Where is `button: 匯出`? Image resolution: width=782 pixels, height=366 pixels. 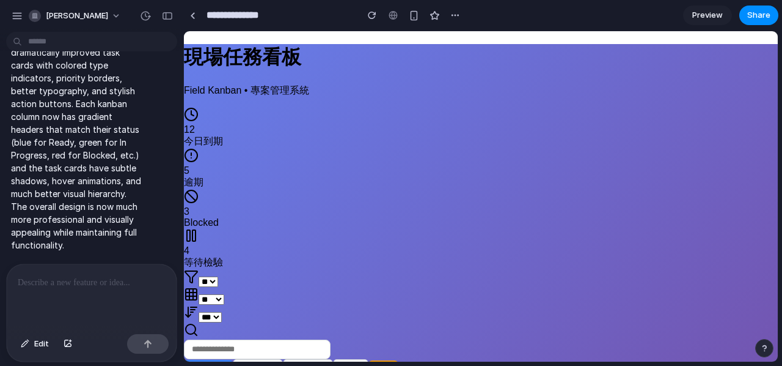 button: 匯出 is located at coordinates (167, 338).